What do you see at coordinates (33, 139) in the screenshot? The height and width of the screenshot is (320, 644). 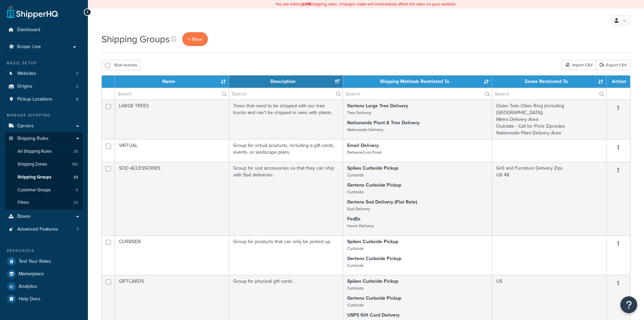 I see `span: Shipping Rules` at bounding box center [33, 139].